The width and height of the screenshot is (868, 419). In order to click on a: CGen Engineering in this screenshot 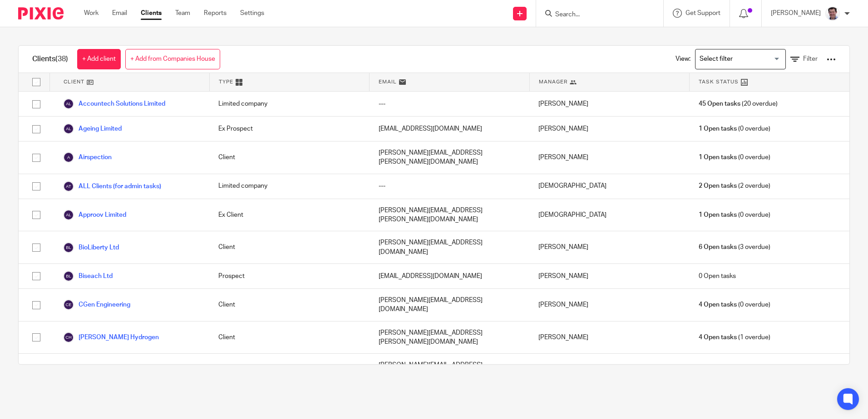, I will do `click(96, 305)`.